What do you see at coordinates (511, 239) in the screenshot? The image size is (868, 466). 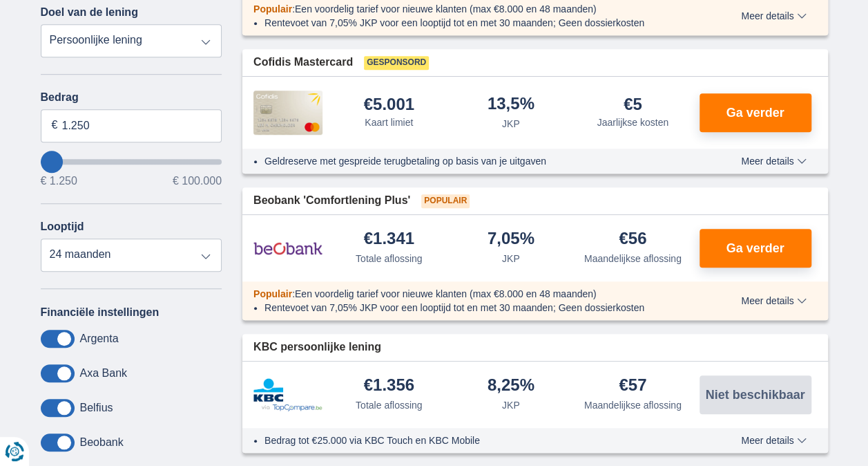 I see `div: 7,05%` at bounding box center [511, 239].